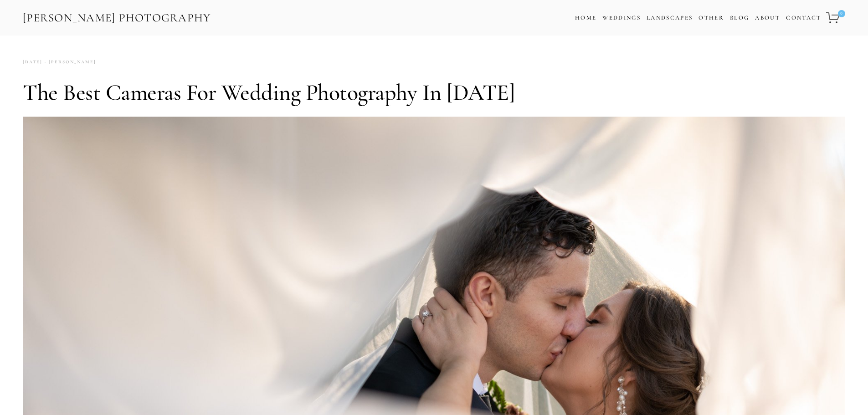 This screenshot has height=415, width=868. What do you see at coordinates (622, 18) in the screenshot?
I see `a: Weddings` at bounding box center [622, 18].